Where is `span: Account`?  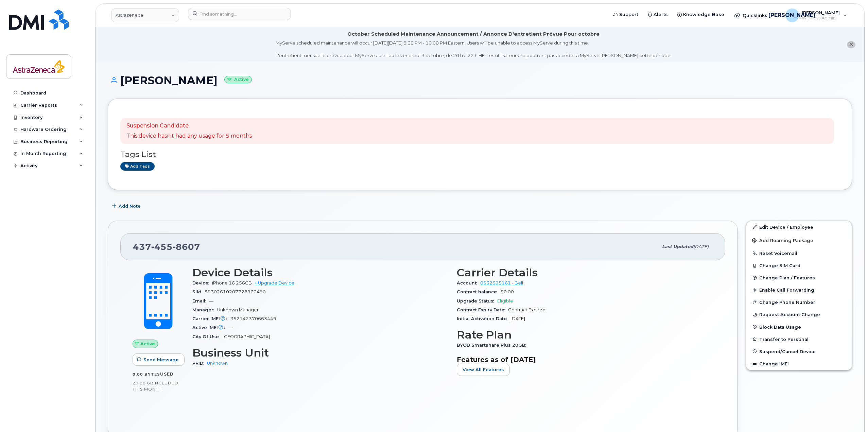 span: Account is located at coordinates (468, 282).